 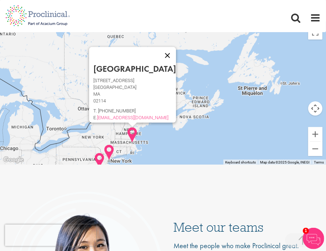 What do you see at coordinates (319, 162) in the screenshot?
I see `a: Terms (opens in new tab)` at bounding box center [319, 162].